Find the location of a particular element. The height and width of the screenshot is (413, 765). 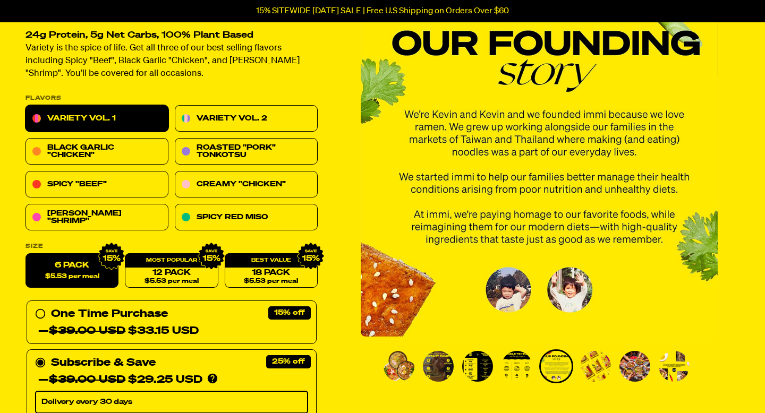

label: Size is located at coordinates (172, 247).